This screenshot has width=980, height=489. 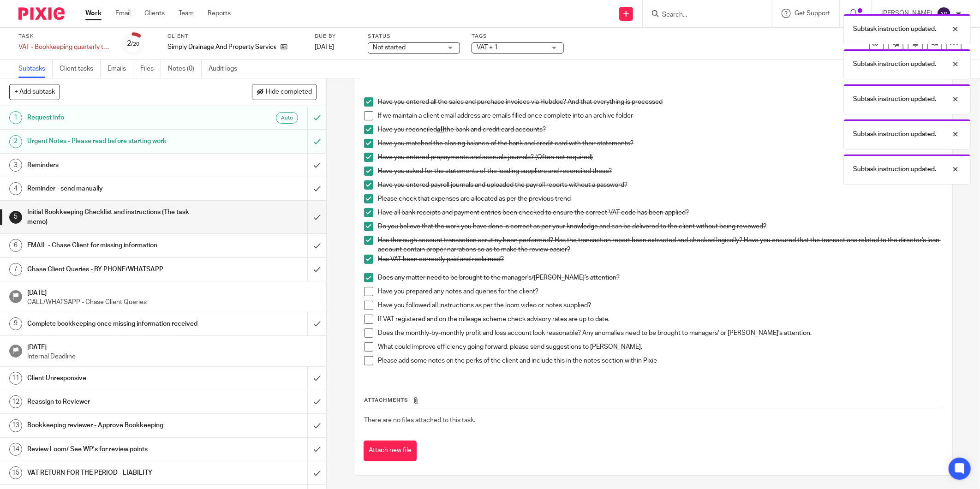 I want to click on div: 14, so click(x=16, y=449).